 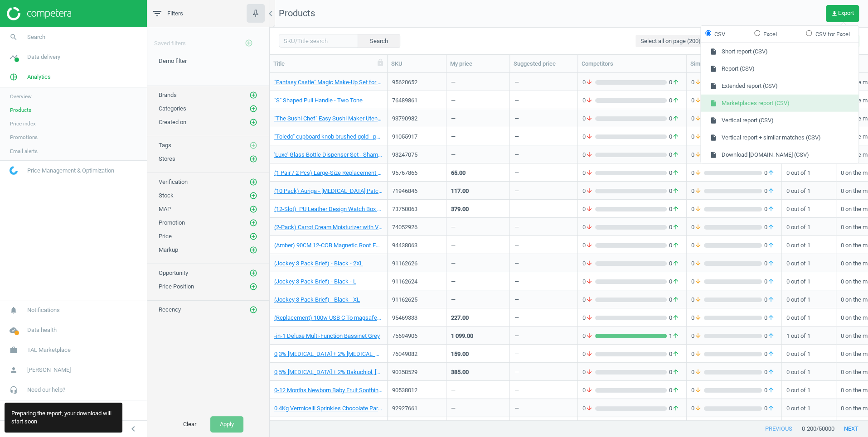 What do you see at coordinates (417, 118) in the screenshot?
I see `div: 93790982` at bounding box center [417, 118].